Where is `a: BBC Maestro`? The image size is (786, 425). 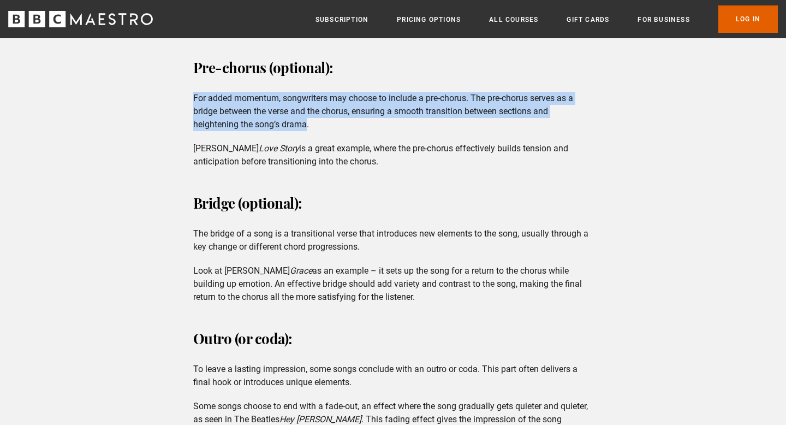
a: BBC Maestro is located at coordinates (80, 19).